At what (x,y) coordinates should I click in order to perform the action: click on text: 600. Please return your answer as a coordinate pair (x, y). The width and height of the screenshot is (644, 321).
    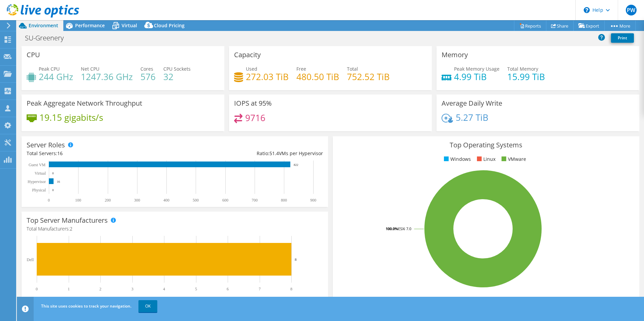
    Looking at the image, I should click on (225, 200).